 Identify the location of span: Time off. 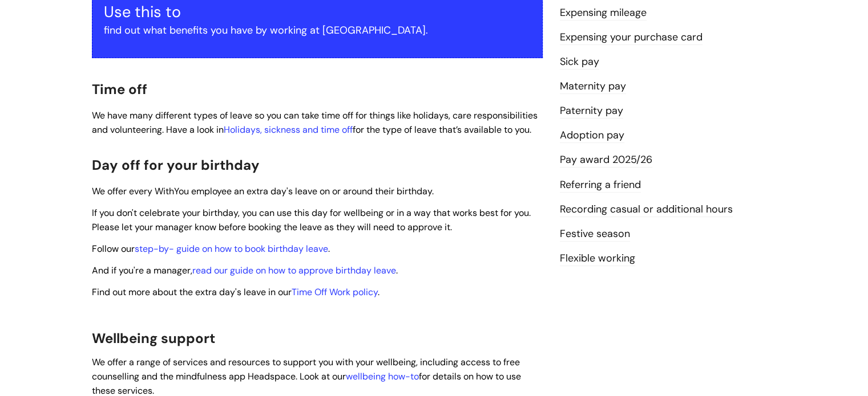
(119, 88).